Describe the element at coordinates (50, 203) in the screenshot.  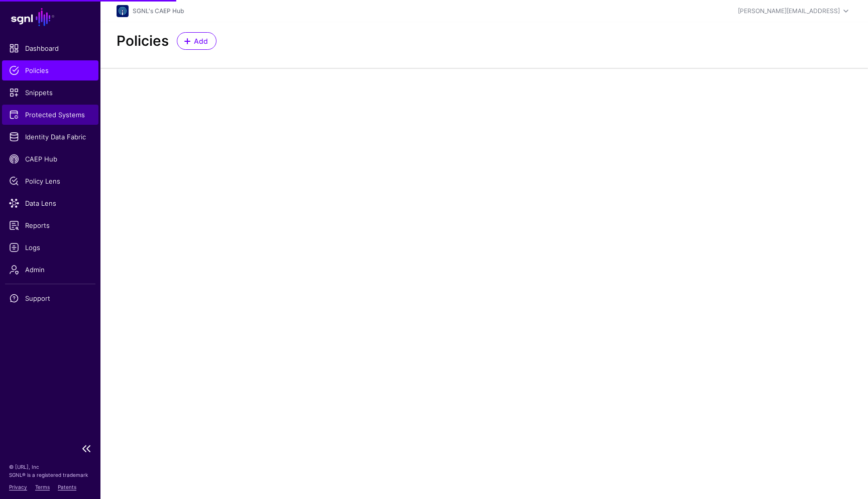
I see `a: Data Lens` at that location.